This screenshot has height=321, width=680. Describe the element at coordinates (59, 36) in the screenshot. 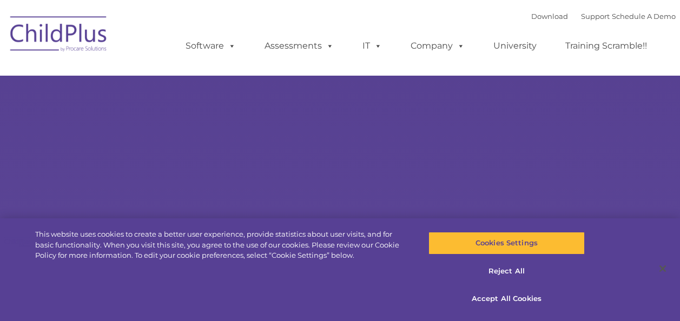

I see `img: ChildPlus by Procare Solutions` at that location.